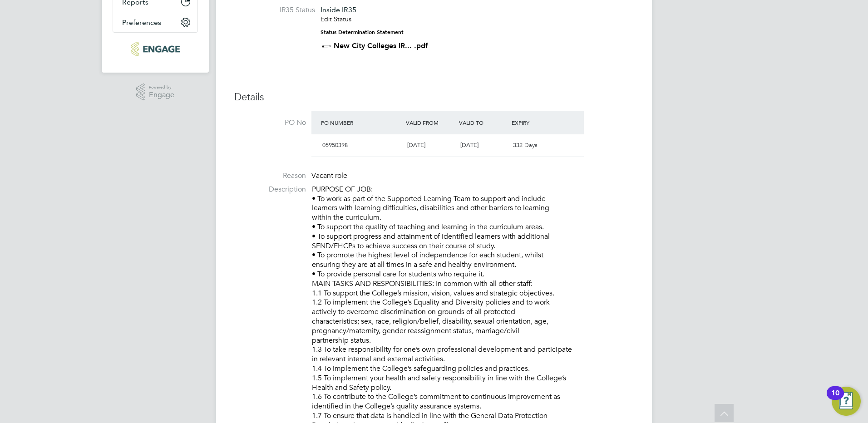  Describe the element at coordinates (271, 176) in the screenshot. I see `label: Reason` at that location.